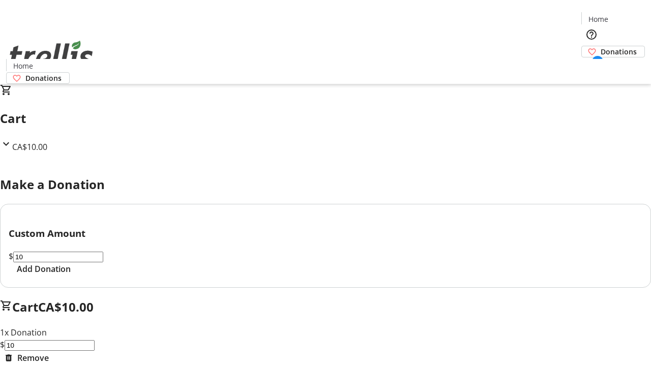 The image size is (651, 366). What do you see at coordinates (591, 68) in the screenshot?
I see `button: Cart` at bounding box center [591, 68].